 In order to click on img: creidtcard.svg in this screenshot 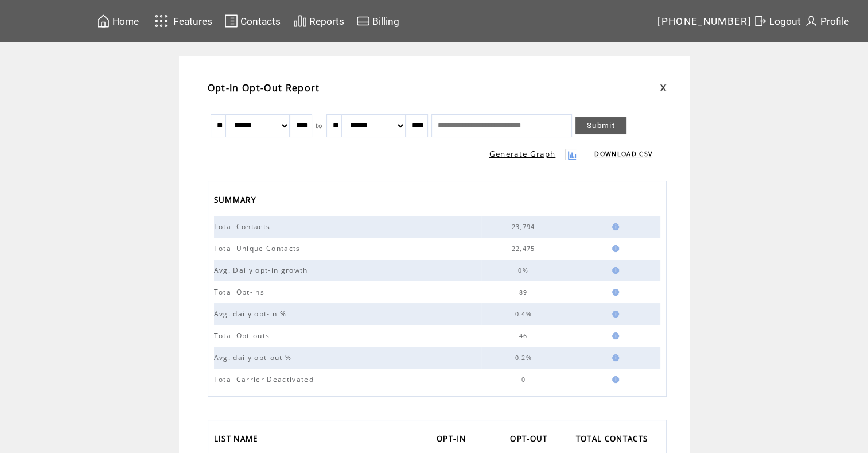, I will do `click(363, 21)`.